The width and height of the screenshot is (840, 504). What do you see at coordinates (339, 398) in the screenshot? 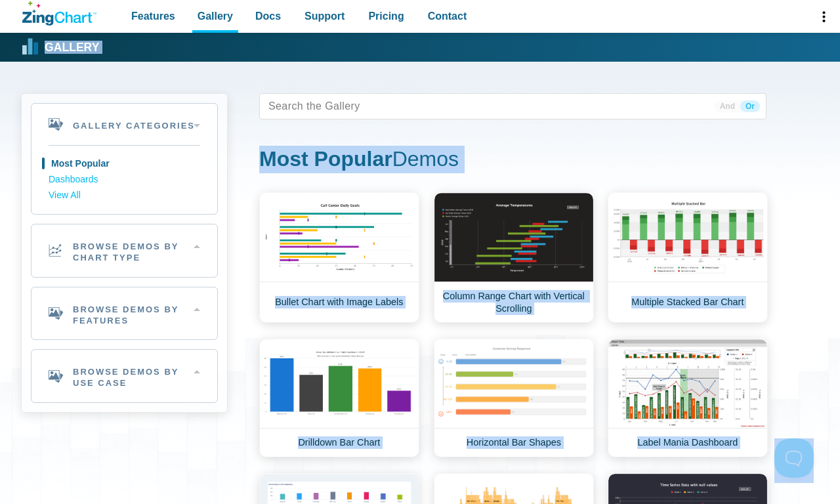
I see `a: Drilldown Bar Chart` at bounding box center [339, 398].